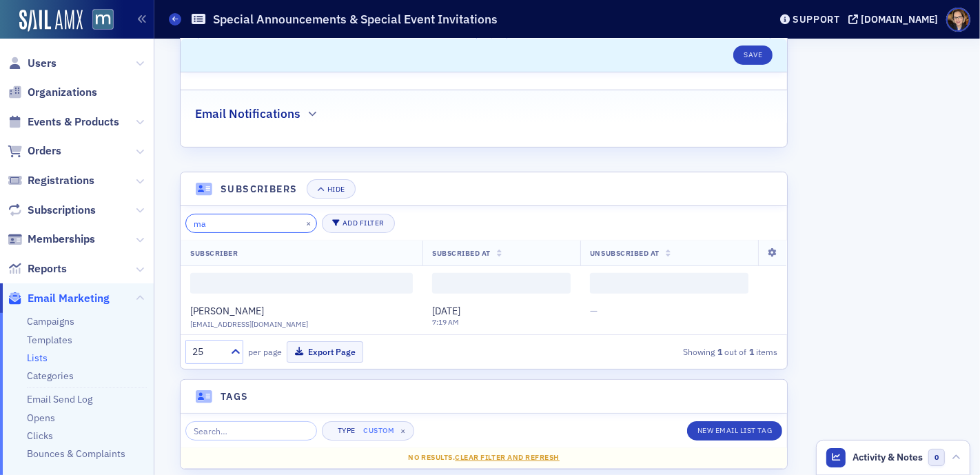 This screenshot has width=980, height=475. Describe the element at coordinates (624, 253) in the screenshot. I see `span: Unsubscribed At` at that location.